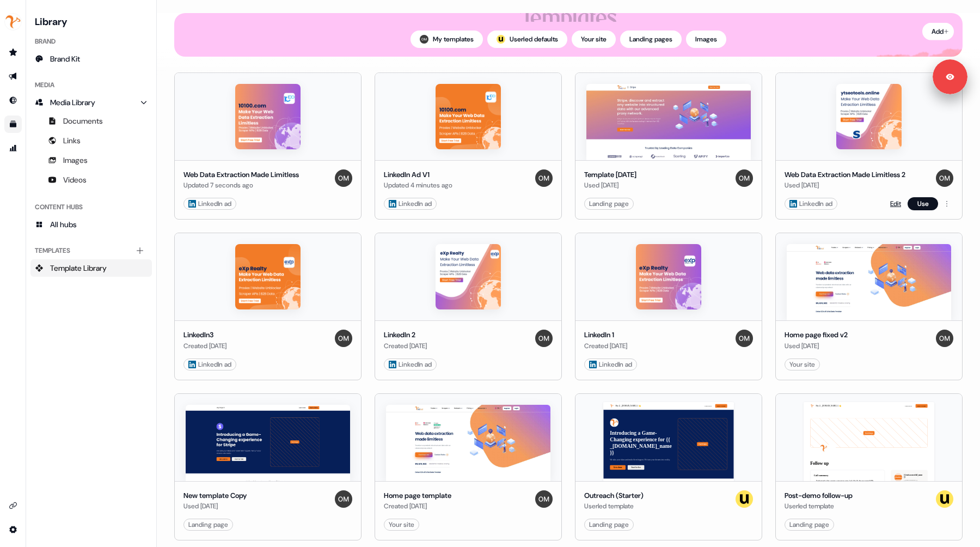 Image resolution: width=980 pixels, height=547 pixels. Describe the element at coordinates (938, 32) in the screenshot. I see `button: Add` at that location.